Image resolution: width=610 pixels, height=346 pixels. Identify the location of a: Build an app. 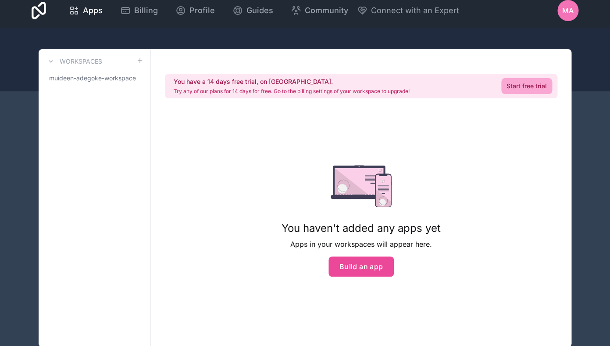
(362, 266).